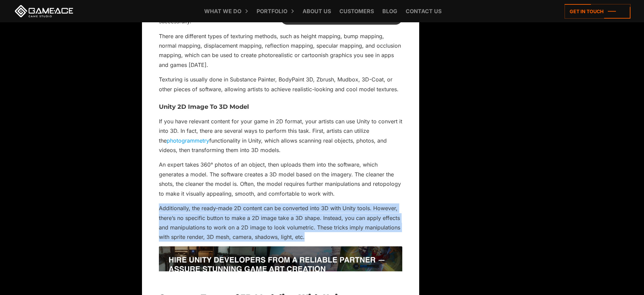  What do you see at coordinates (281, 264) in the screenshot?
I see `img: how to make a 3d model in unity` at bounding box center [281, 264].